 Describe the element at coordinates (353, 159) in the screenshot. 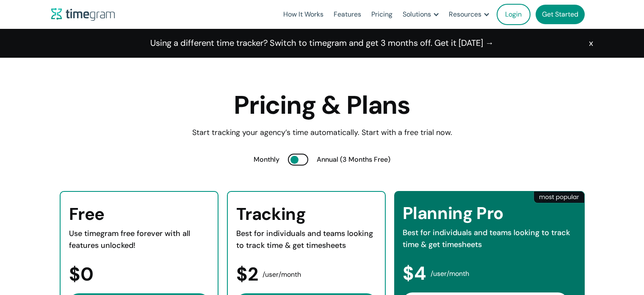

I see `div: Annual (3 Months Free)` at that location.